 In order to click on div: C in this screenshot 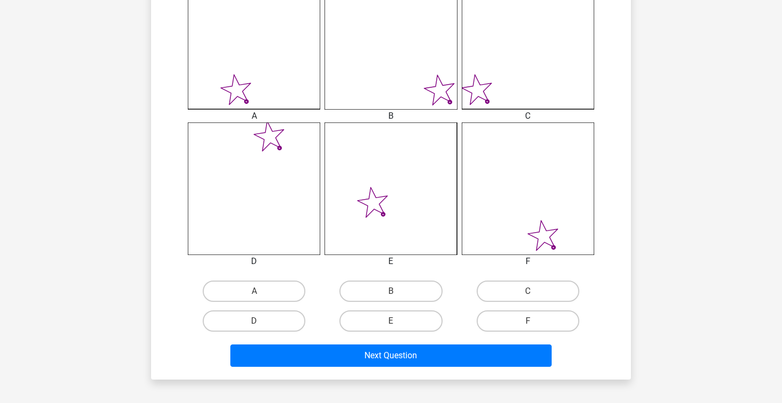, I will do `click(528, 116)`.